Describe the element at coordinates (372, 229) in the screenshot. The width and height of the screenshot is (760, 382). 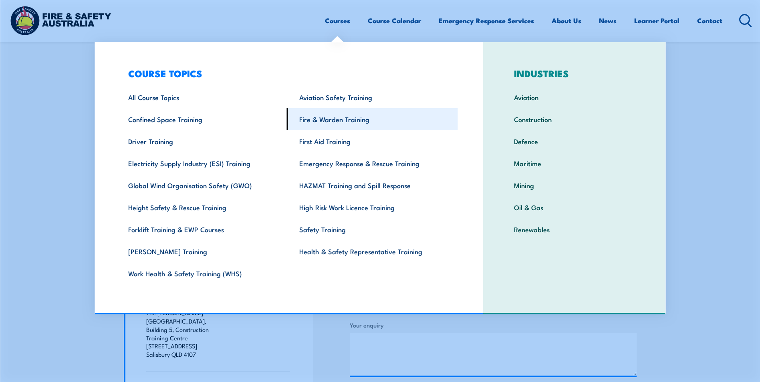
I see `a: Safety Training` at that location.